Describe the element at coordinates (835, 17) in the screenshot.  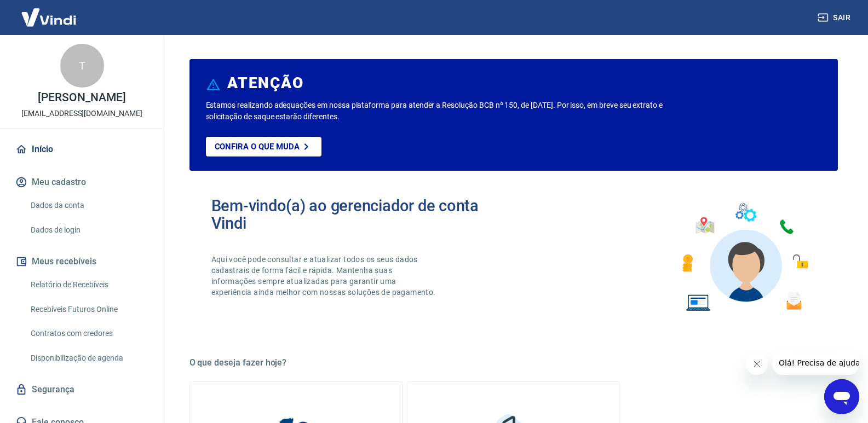
I see `button: Sair` at that location.